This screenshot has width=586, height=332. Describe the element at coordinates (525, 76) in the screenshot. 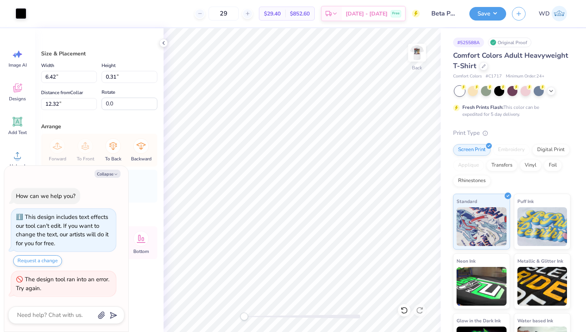

I see `span: Minimum Order: 24 +` at that location.